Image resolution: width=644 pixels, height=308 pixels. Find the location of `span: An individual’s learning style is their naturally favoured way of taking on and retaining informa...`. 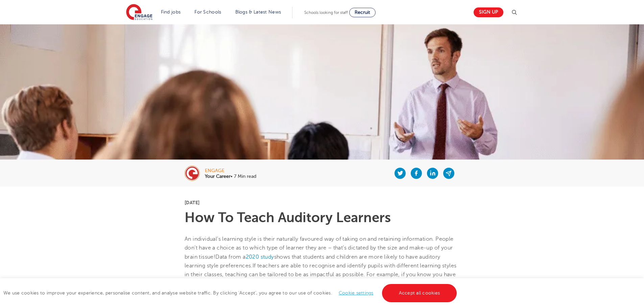

span: An individual’s learning style is their naturally favoured way of taking on and retaining informa... is located at coordinates (319, 248).